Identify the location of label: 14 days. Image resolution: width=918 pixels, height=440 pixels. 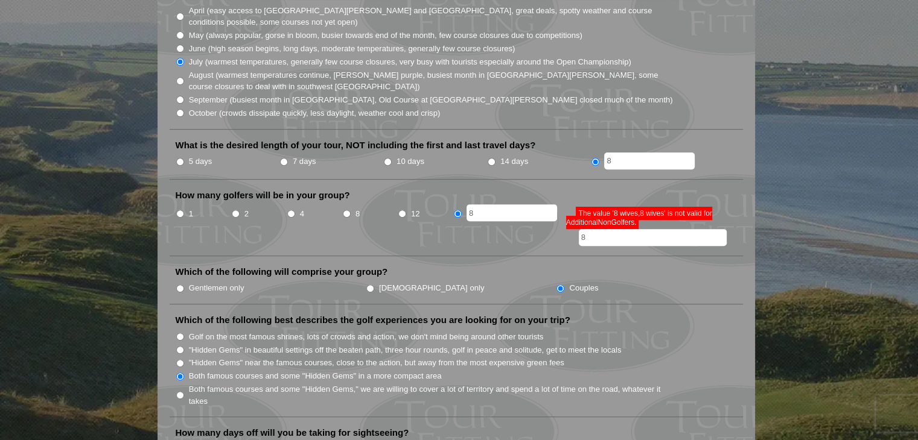
(514, 162).